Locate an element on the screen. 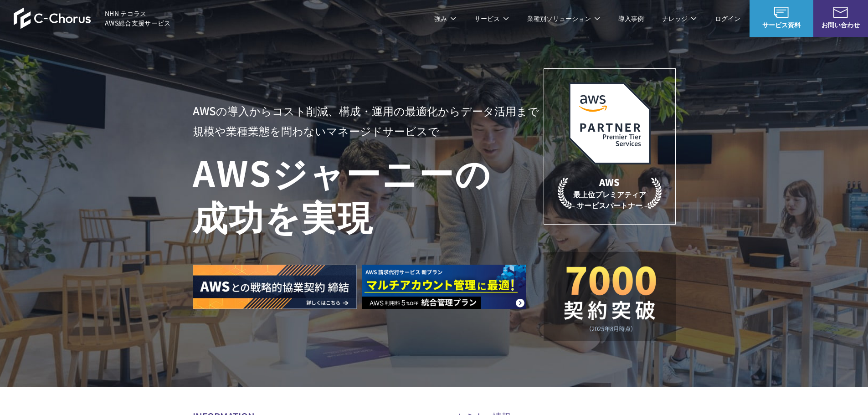  span: サービス資料 is located at coordinates (781, 25).